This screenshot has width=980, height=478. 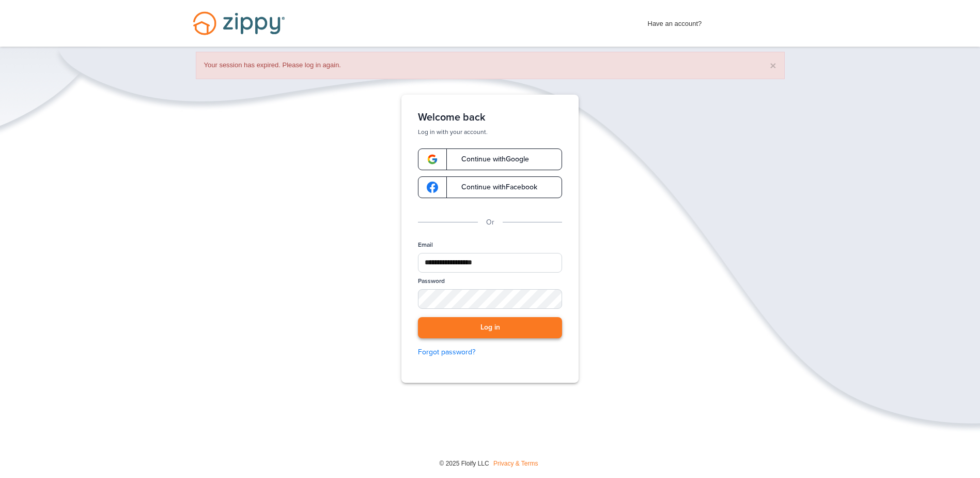 What do you see at coordinates (494, 187) in the screenshot?
I see `span: Continue with Facebook` at bounding box center [494, 187].